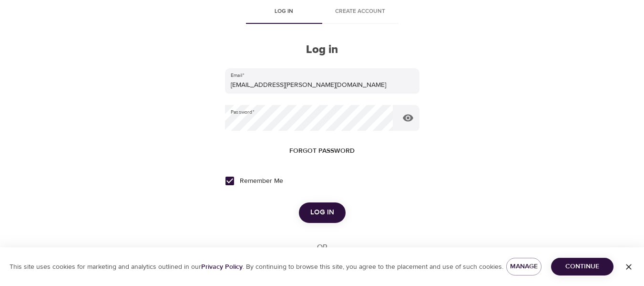  Describe the element at coordinates (322, 151) in the screenshot. I see `button: Forgot password` at that location.